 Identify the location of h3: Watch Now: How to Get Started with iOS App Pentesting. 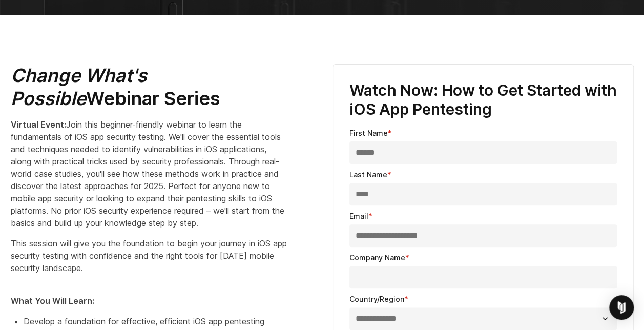
(483, 100).